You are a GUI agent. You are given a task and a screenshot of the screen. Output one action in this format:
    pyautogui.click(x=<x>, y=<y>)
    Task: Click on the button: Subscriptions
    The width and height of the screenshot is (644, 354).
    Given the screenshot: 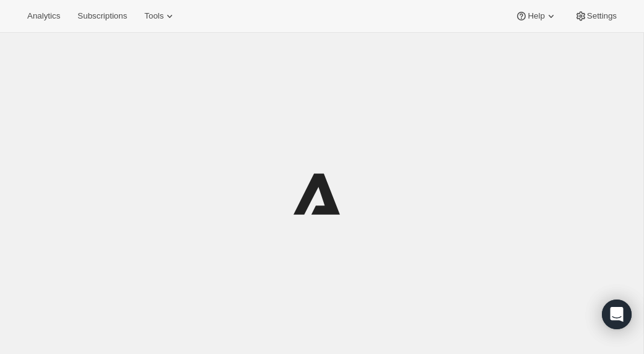 What is the action you would take?
    pyautogui.click(x=102, y=16)
    